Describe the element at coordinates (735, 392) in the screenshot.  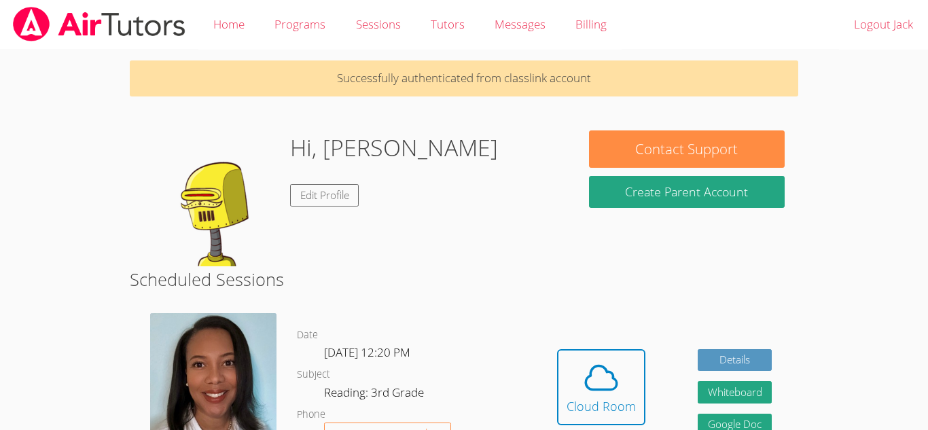
I see `button: Whiteboard` at that location.